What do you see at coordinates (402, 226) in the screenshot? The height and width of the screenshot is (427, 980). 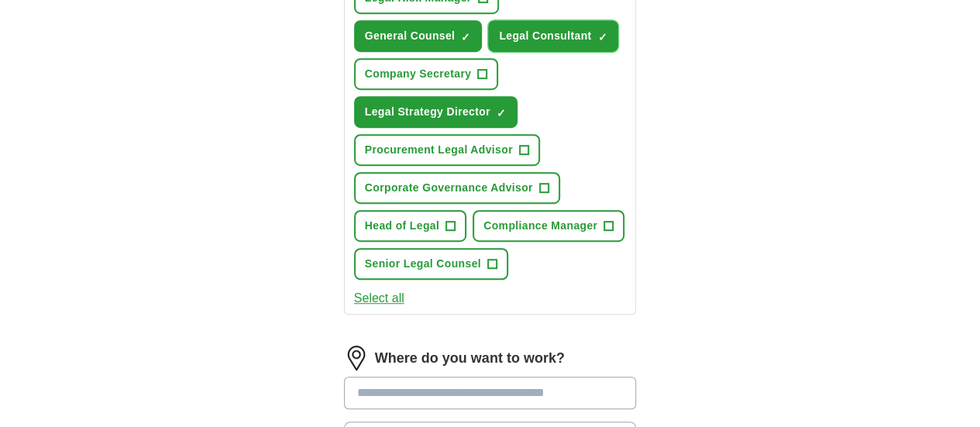 I see `span: Head of Legal` at bounding box center [402, 226].